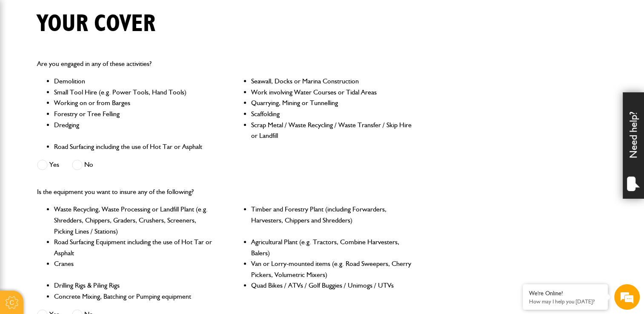  Describe the element at coordinates (331, 247) in the screenshot. I see `li: Agricultural Plant (e.g. Tractors, Combine Harvesters, Balers)` at that location.